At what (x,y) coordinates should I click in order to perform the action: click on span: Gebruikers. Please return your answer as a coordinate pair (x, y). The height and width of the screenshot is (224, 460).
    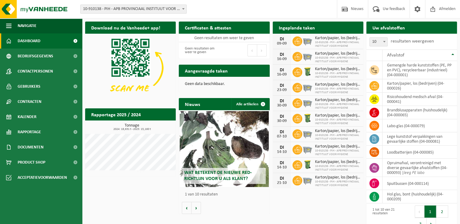
    Looking at the image, I should click on (29, 87).